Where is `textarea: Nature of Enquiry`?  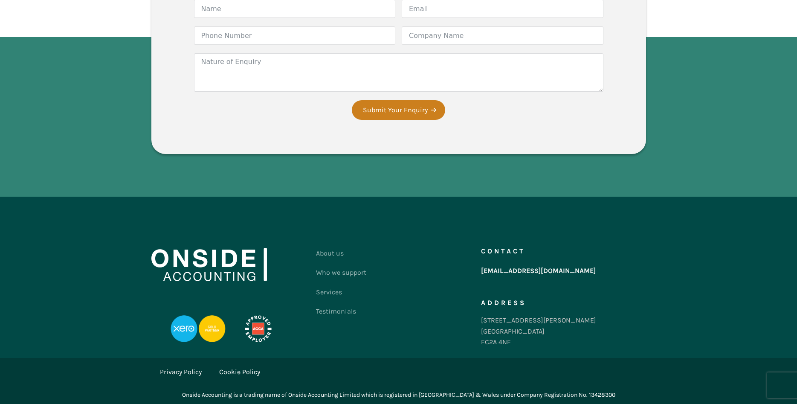
textarea: Nature of Enquiry is located at coordinates (399, 73).